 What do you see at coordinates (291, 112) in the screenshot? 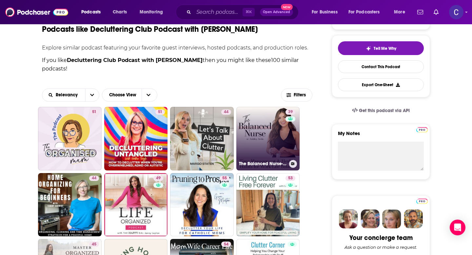
I see `a: 39` at bounding box center [291, 112].